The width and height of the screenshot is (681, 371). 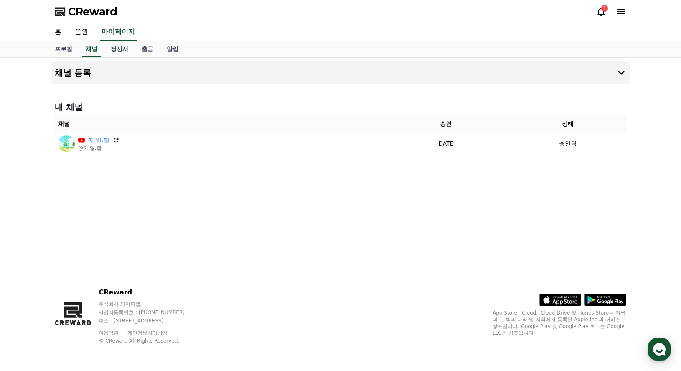 What do you see at coordinates (92, 49) in the screenshot?
I see `a: 채널` at bounding box center [92, 49].